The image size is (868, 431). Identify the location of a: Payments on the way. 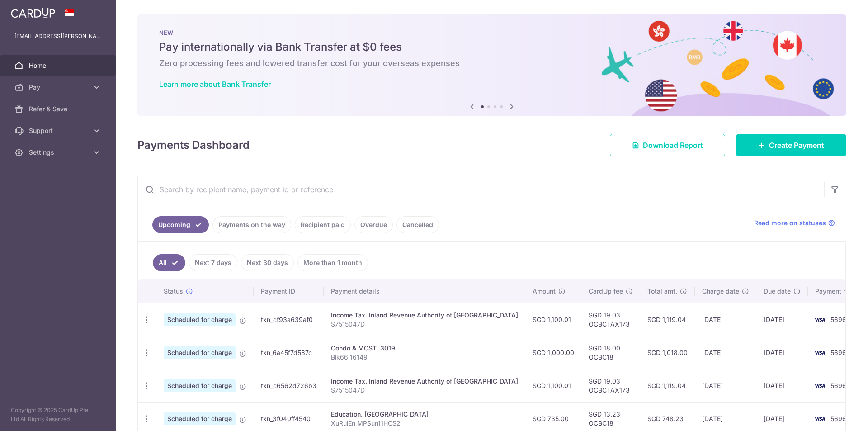
(252, 224).